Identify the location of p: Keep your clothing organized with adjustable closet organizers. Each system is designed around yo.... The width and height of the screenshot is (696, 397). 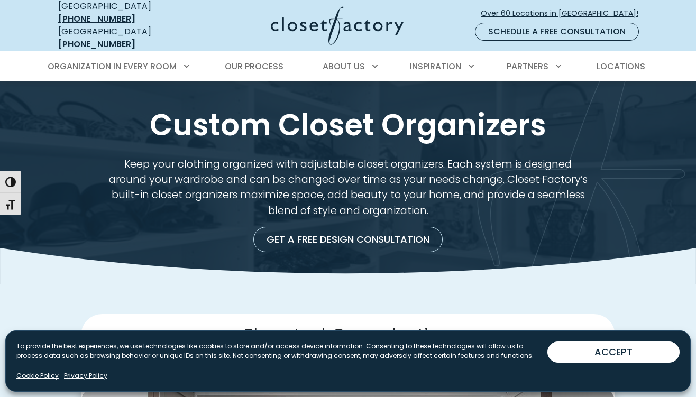
(348, 187).